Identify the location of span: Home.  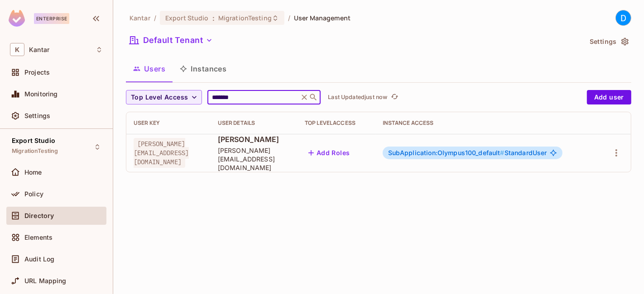
(33, 173).